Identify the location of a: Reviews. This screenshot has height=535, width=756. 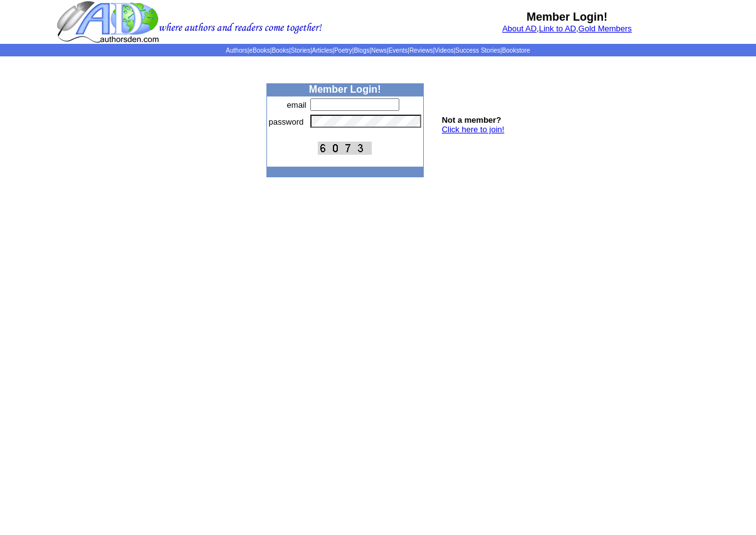
(422, 50).